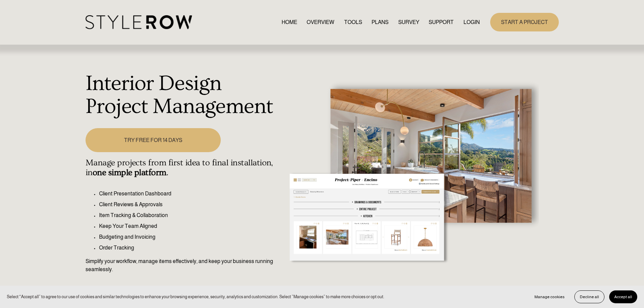  What do you see at coordinates (190, 226) in the screenshot?
I see `p: Keep Your Team Aligned` at bounding box center [190, 226].